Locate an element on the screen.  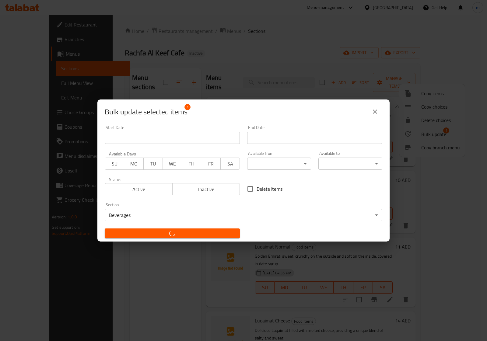
button: FR is located at coordinates (211, 164).